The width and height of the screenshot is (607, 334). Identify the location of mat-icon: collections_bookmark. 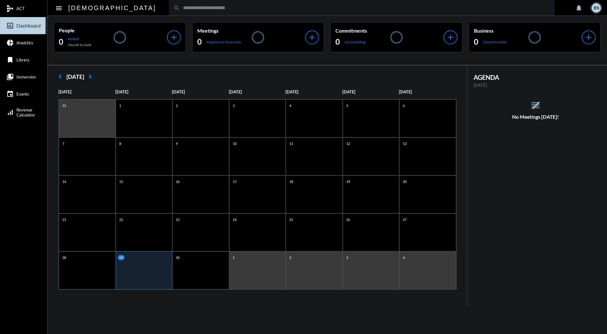
(10, 77).